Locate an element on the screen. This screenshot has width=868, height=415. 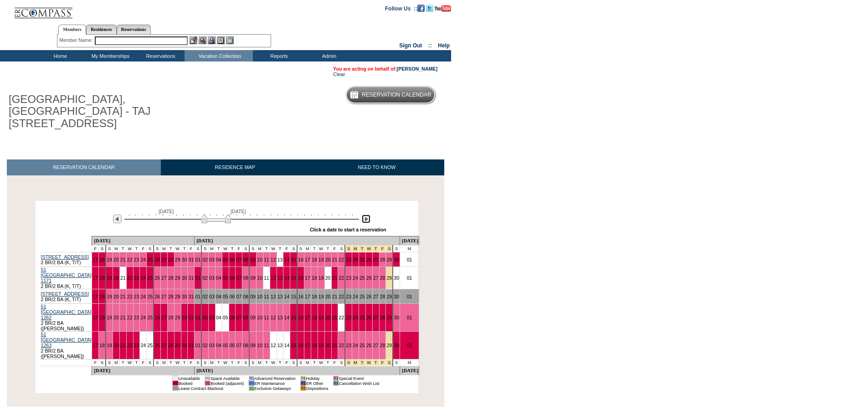
a: Help is located at coordinates (444, 45).